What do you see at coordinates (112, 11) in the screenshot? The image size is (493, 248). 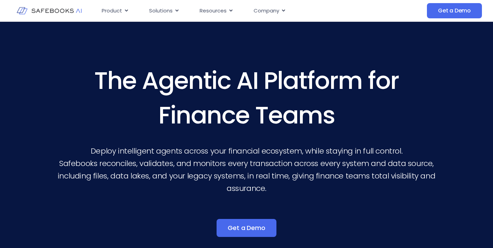 I see `span: Product` at bounding box center [112, 11].